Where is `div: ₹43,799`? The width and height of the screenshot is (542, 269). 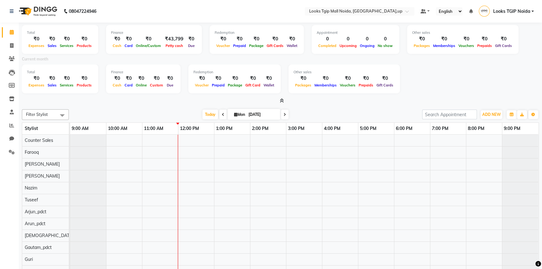
div: ₹43,799 is located at coordinates (174, 39).